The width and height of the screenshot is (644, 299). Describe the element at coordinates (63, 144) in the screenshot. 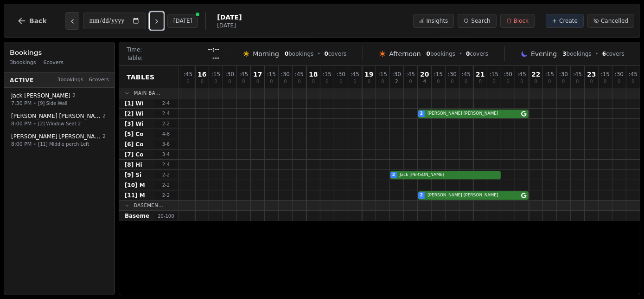

I see `span: [11] Middle perch Left` at that location.